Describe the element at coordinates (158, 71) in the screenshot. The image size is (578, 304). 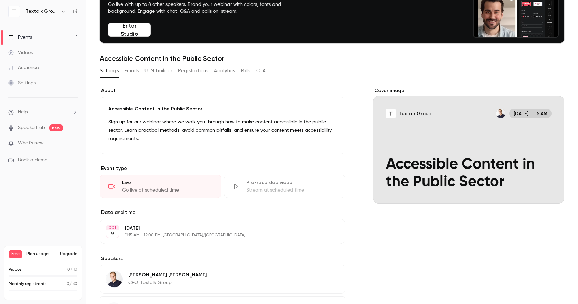
I see `button: UTM builder` at that location.